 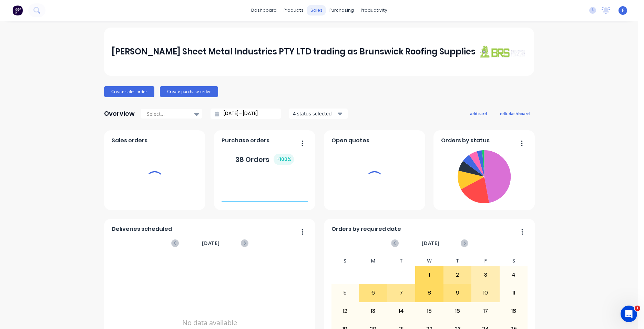 I want to click on div: 11, so click(x=514, y=292).